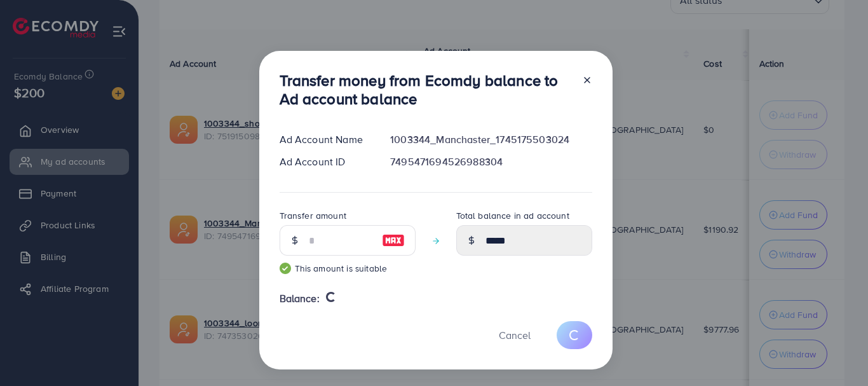 The height and width of the screenshot is (386, 868). Describe the element at coordinates (299, 298) in the screenshot. I see `span: Balance:` at that location.